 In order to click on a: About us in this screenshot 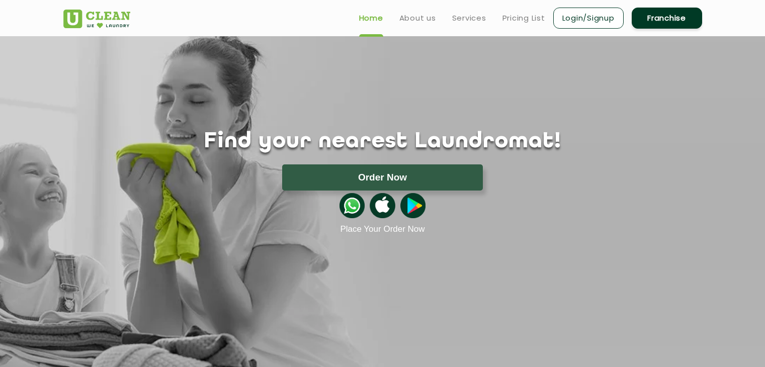, I will do `click(417, 18)`.